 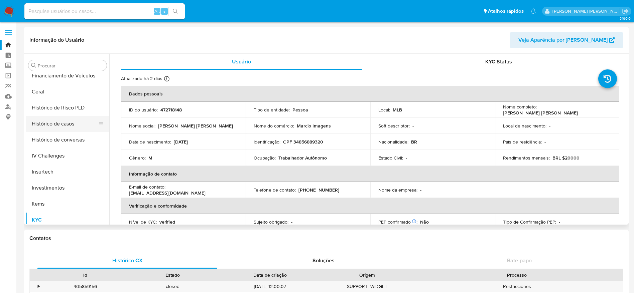 What do you see at coordinates (390, 158) in the screenshot?
I see `p: Estado Civil :` at bounding box center [390, 158].